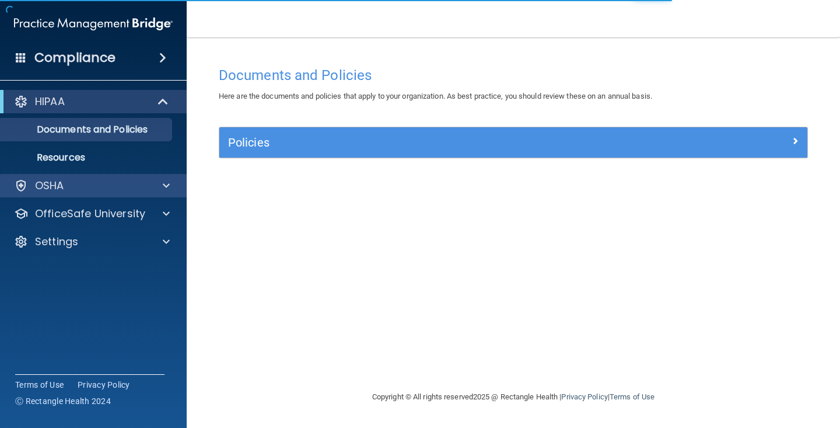 This screenshot has width=840, height=428. I want to click on p: Resources, so click(87, 157).